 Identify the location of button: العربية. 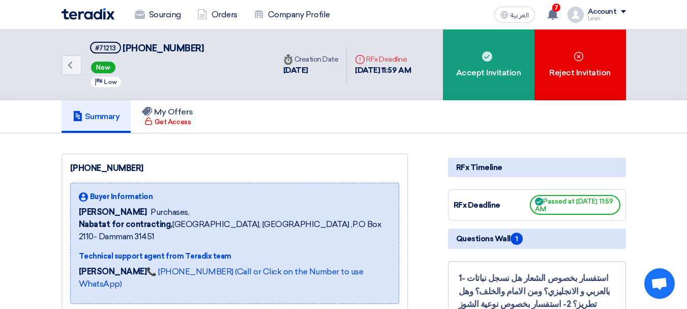
(515, 15).